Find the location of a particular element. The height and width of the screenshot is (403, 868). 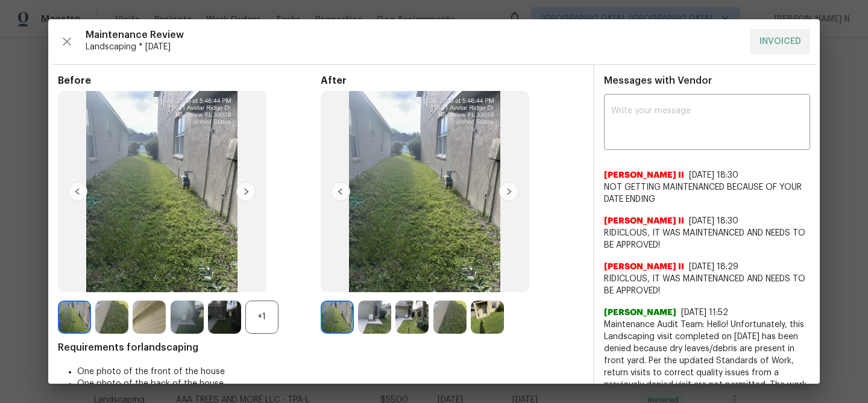

span: Requirements for landscaping is located at coordinates (321, 347).